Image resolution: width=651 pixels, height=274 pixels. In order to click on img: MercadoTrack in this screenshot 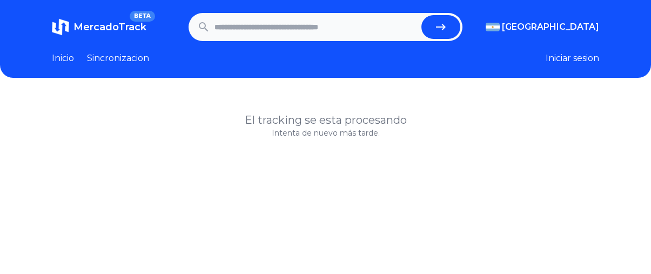, I will do `click(61, 27)`.